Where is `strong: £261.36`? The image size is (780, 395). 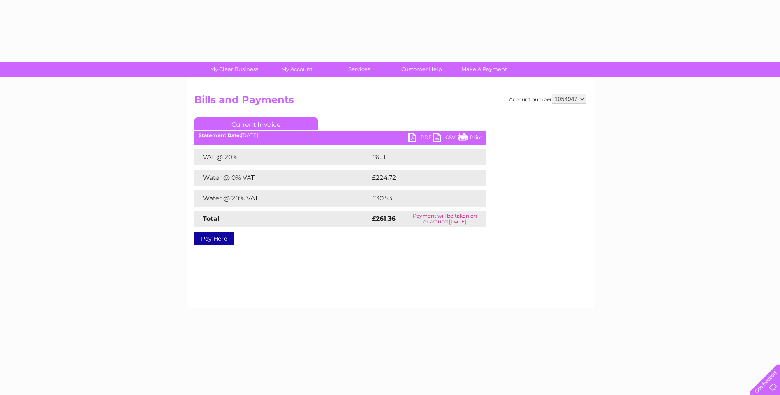
strong: £261.36 is located at coordinates (384, 219).